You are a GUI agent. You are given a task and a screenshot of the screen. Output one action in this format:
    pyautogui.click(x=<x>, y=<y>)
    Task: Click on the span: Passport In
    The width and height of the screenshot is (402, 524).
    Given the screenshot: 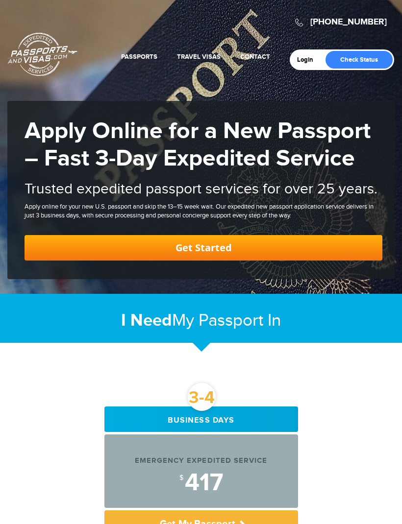 What is the action you would take?
    pyautogui.click(x=239, y=320)
    